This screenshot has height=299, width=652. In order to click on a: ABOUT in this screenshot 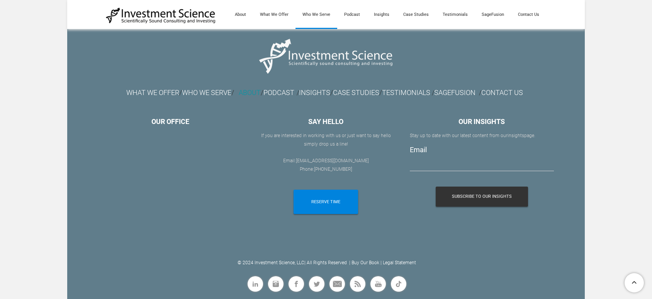, I will do `click(249, 92)`.